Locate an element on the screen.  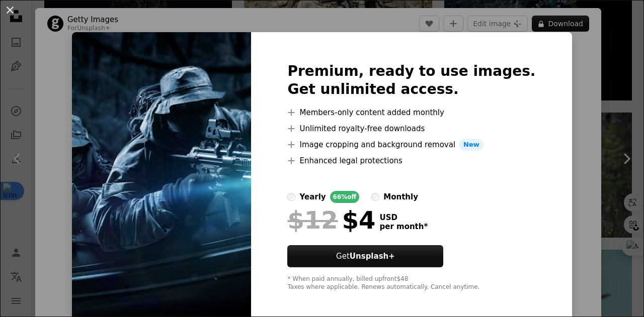
li: Unlimited royalty-free downloads is located at coordinates (411, 129).